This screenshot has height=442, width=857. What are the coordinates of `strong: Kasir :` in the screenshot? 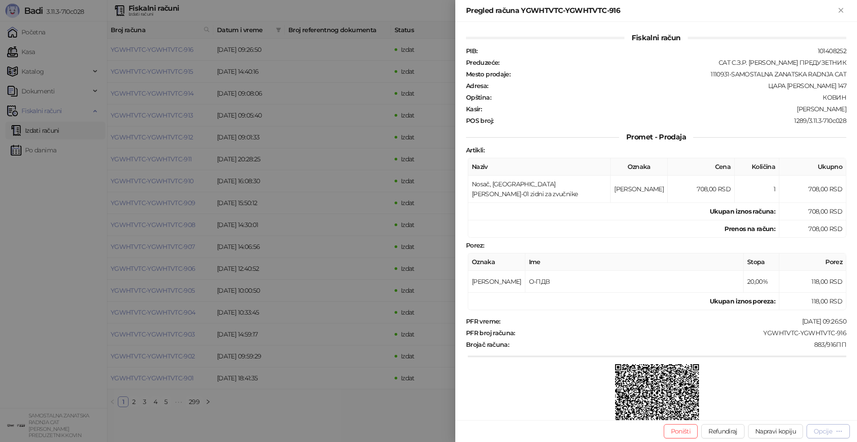 It's located at (474, 109).